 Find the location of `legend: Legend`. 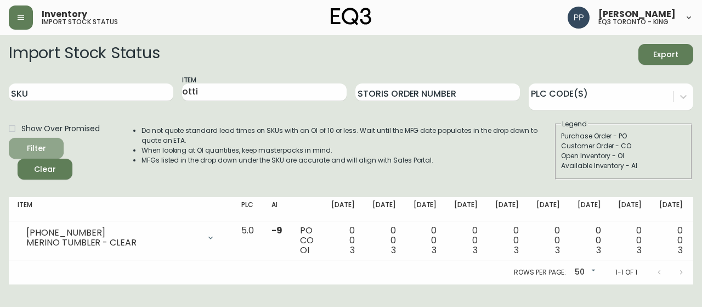

legend: Legend is located at coordinates (574, 124).